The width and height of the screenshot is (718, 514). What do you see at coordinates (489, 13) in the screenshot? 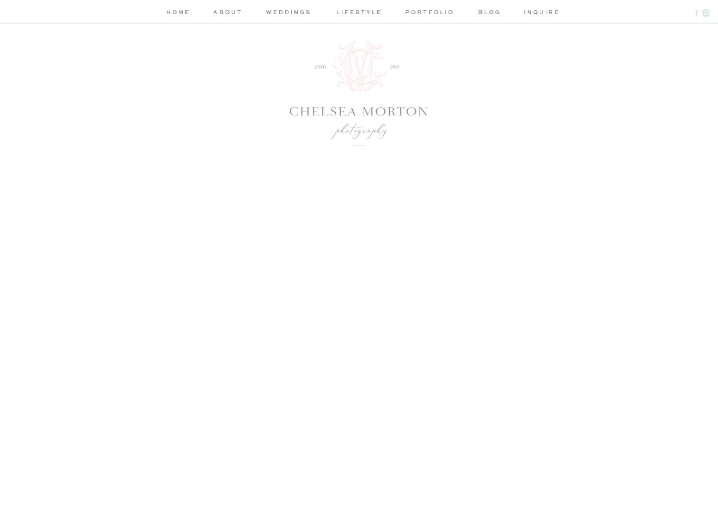
I see `a: blog` at bounding box center [489, 13].